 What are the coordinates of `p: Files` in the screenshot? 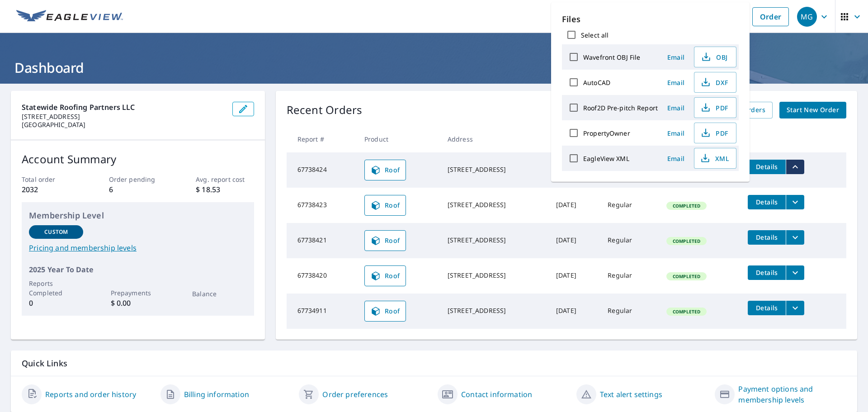 It's located at (650, 19).